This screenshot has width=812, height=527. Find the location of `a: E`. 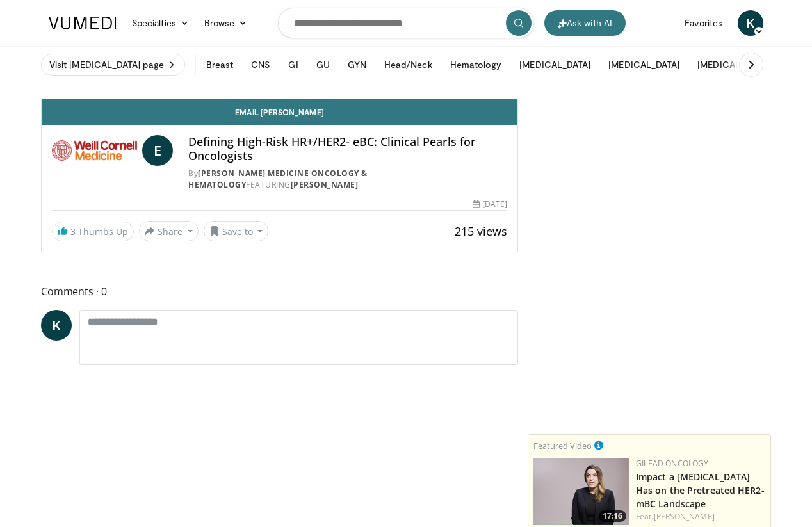

a: E is located at coordinates (157, 151).